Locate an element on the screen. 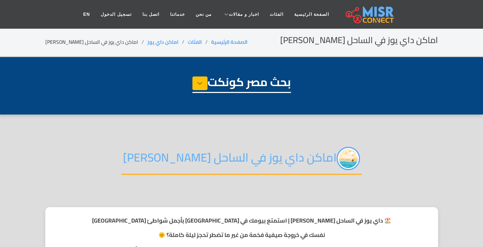 The width and height of the screenshot is (483, 247). a: اخبار و مقالات is located at coordinates (240, 14).